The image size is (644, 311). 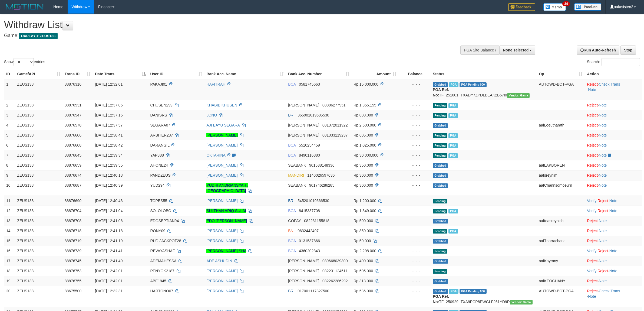 What do you see at coordinates (9, 175) in the screenshot?
I see `td: 9` at bounding box center [9, 175].